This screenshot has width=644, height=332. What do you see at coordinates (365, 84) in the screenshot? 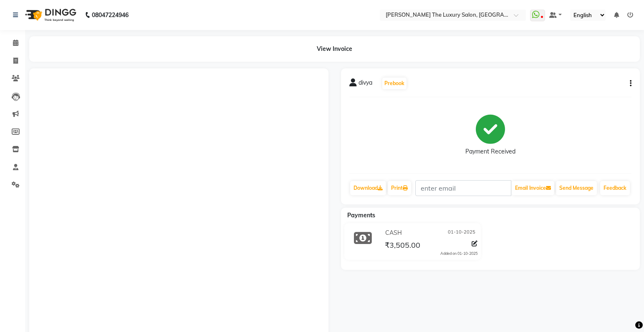
I see `span: divya` at bounding box center [365, 84].